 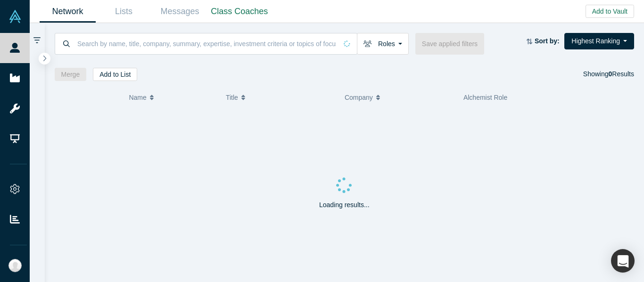 What do you see at coordinates (280, 98) in the screenshot?
I see `button: Title` at bounding box center [280, 98].